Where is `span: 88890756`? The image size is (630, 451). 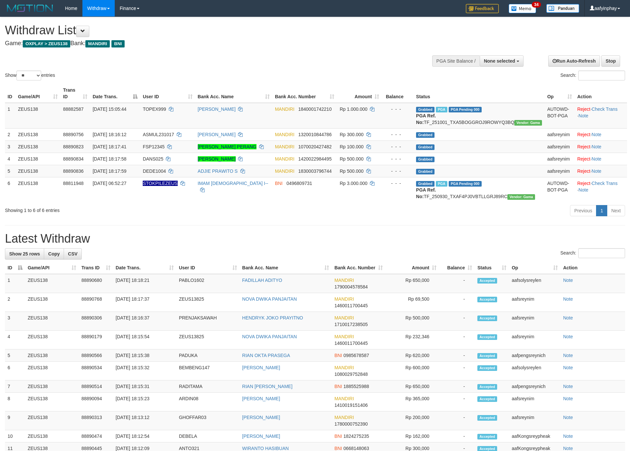 span: 88890756 is located at coordinates (73, 135).